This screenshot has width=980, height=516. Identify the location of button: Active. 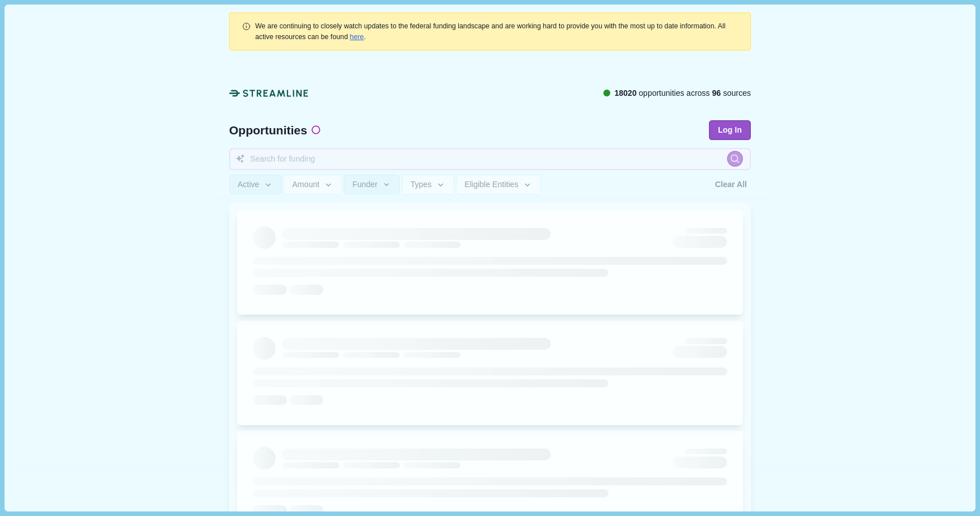
(255, 184).